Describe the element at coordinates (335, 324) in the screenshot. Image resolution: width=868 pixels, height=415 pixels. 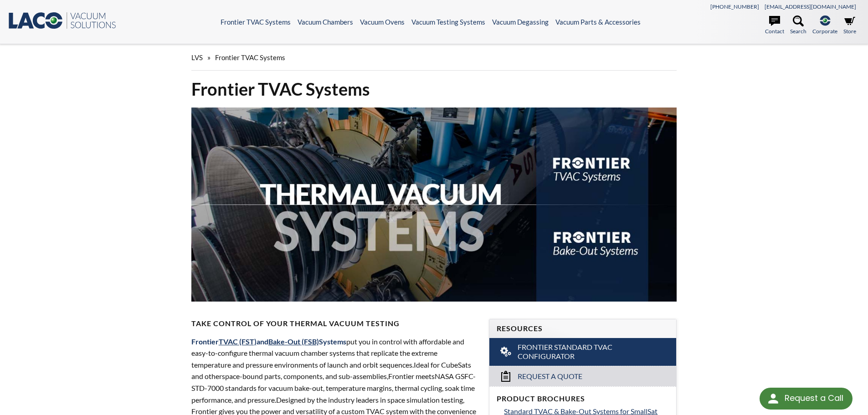
I see `h4: Take Control of Your Thermal Vacuum Testing` at that location.